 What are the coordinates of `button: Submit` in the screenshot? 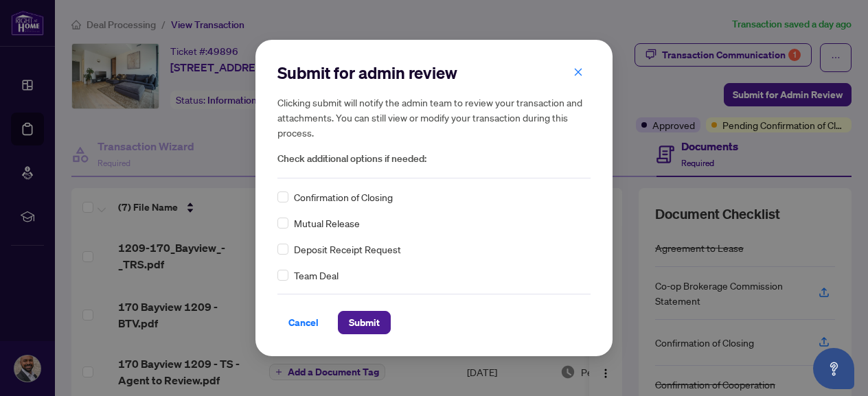 It's located at (364, 323).